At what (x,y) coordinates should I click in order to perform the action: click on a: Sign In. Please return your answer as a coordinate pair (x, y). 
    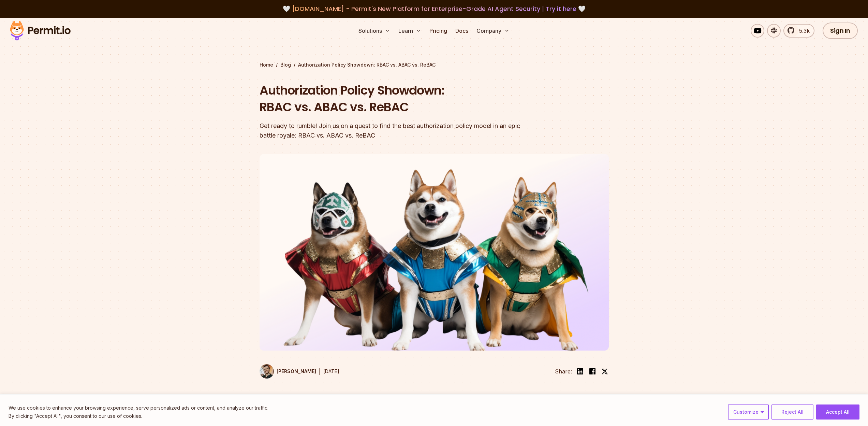
    Looking at the image, I should click on (840, 30).